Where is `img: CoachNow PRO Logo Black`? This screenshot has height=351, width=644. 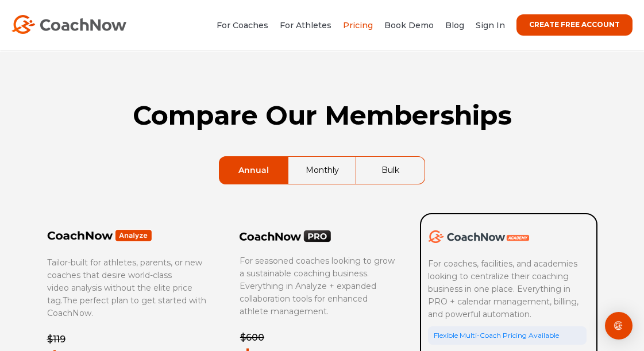
img: CoachNow PRO Logo Black is located at coordinates (285, 236).